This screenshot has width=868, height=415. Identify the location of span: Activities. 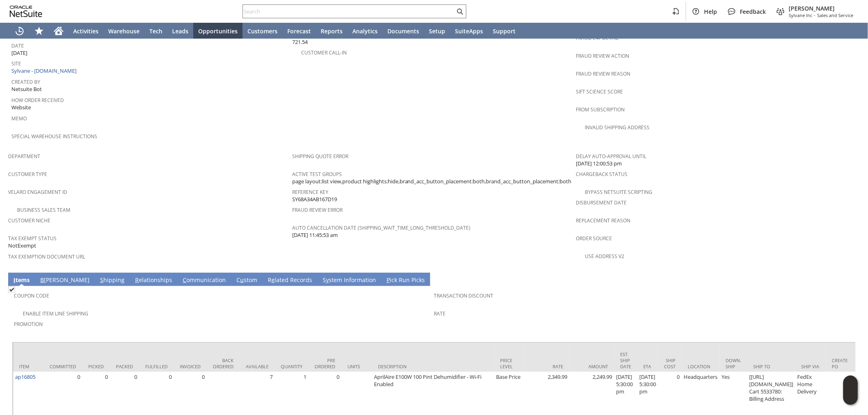
(86, 31).